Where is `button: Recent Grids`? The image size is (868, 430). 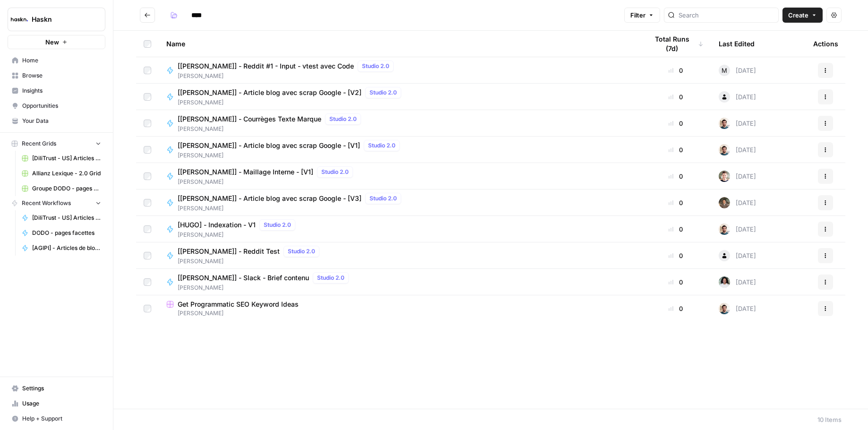 button: Recent Grids is located at coordinates (56, 144).